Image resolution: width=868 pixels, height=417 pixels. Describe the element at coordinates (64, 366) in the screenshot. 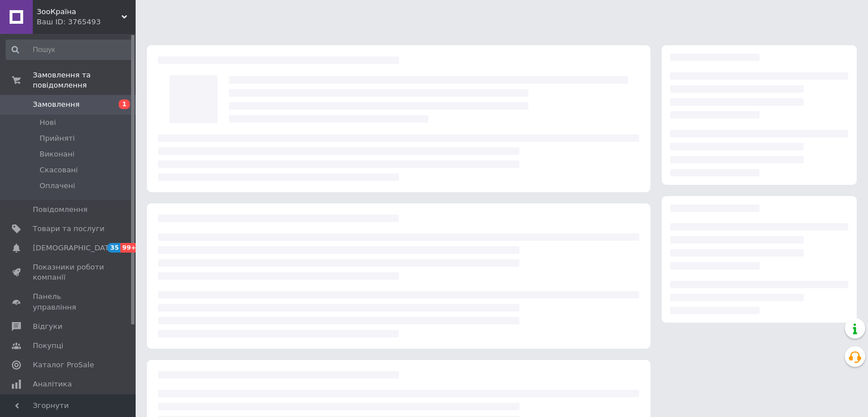

I see `span: Каталог ProSale` at that location.